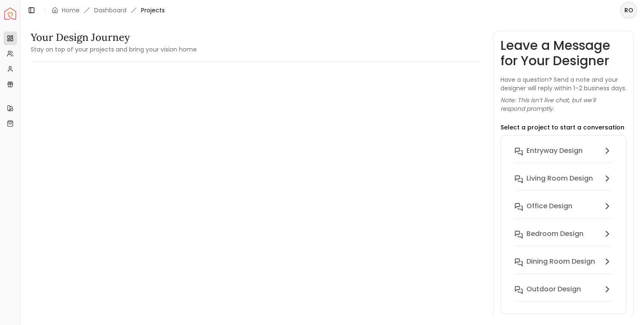  Describe the element at coordinates (561, 261) in the screenshot. I see `h6: Dining Room design` at that location.